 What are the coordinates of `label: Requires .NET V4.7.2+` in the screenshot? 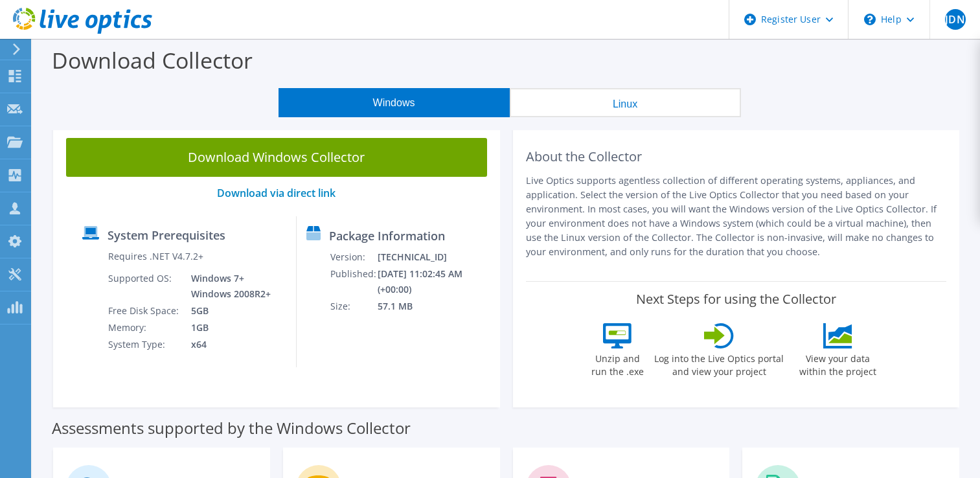 It's located at (155, 256).